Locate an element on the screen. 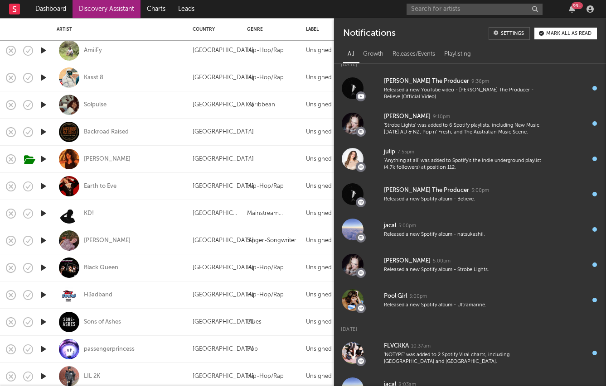  a: H3adband is located at coordinates (98, 295).